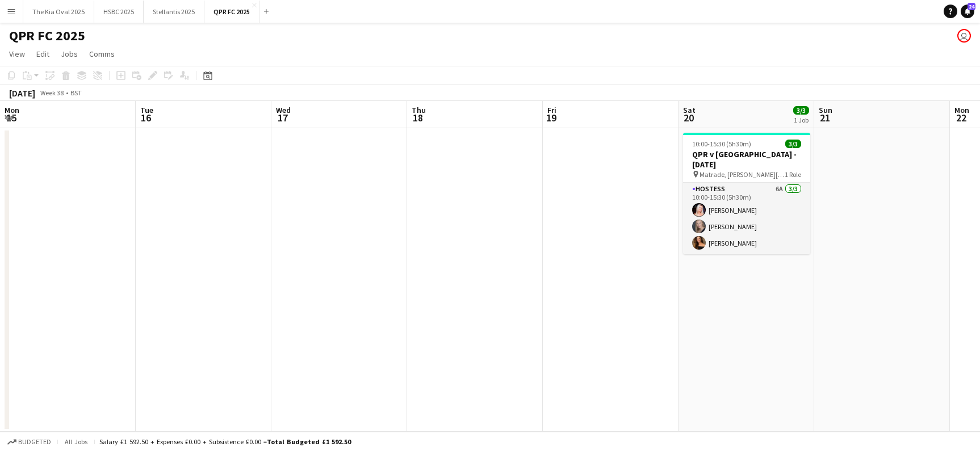 The width and height of the screenshot is (980, 451). What do you see at coordinates (960, 117) in the screenshot?
I see `span: 22` at bounding box center [960, 117].